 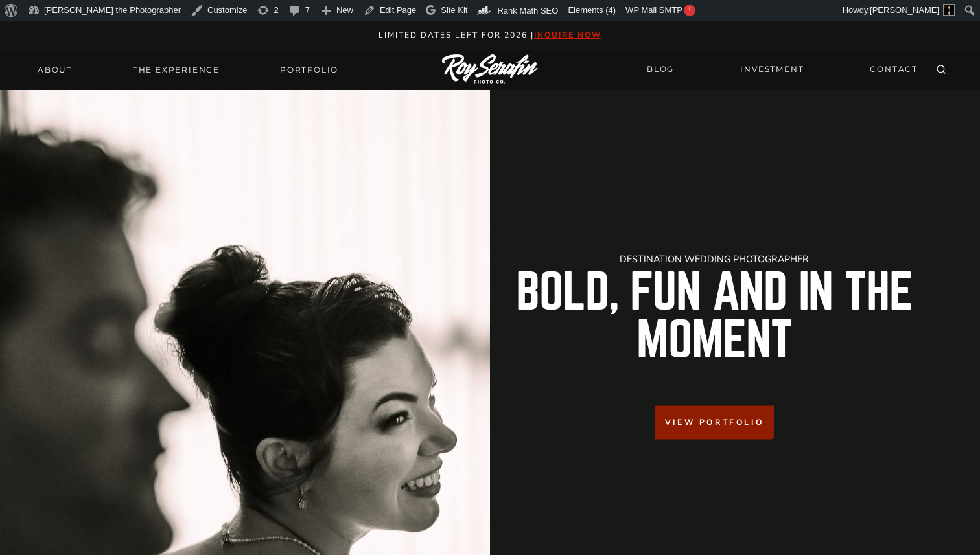 What do you see at coordinates (490, 69) in the screenshot?
I see `img: Logo of Roy Serafin Photo Co., featuring stylized text in white on a light background, representi...` at bounding box center [490, 69].